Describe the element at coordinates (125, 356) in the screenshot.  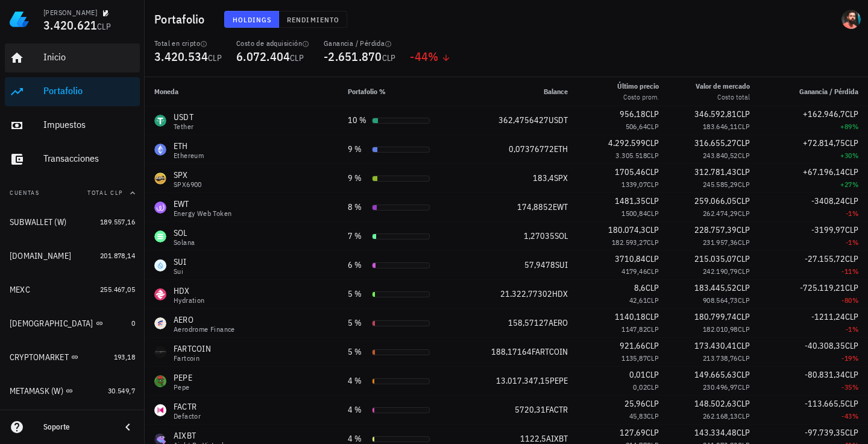
I see `span: 193,18` at that location.